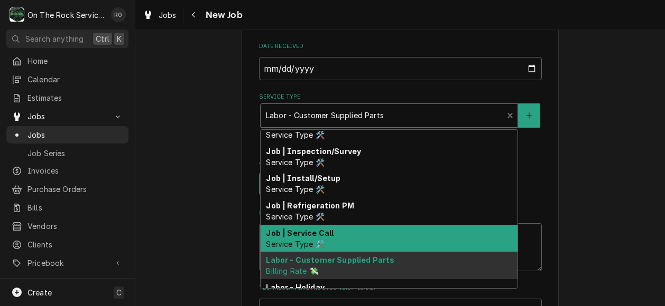  What do you see at coordinates (400, 97) in the screenshot?
I see `label: Service Type` at bounding box center [400, 97].